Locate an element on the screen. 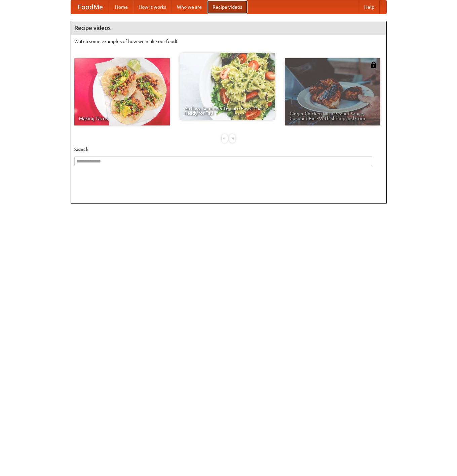 This screenshot has width=457, height=476. a: Home is located at coordinates (122, 7).